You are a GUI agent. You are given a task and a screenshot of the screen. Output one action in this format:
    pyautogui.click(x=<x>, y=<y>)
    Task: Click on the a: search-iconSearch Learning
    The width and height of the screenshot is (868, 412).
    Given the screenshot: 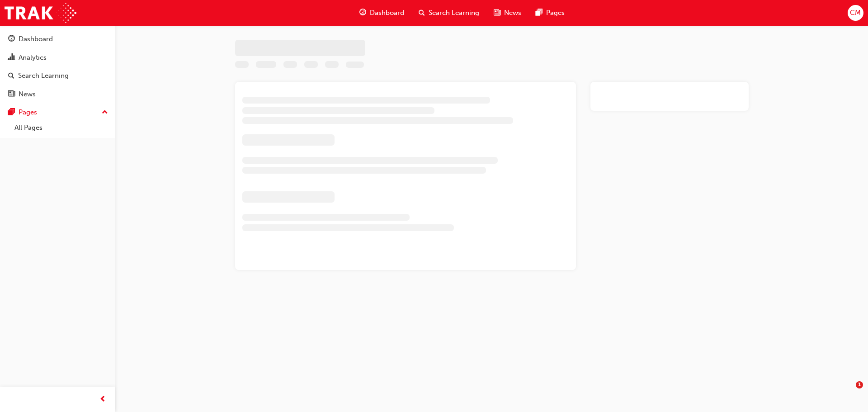 What is the action you would take?
    pyautogui.click(x=449, y=12)
    